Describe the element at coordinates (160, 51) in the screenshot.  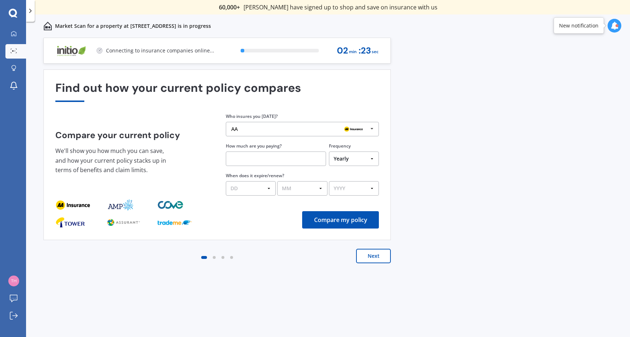
I see `p: Connecting to insurance companies online...` at that location.